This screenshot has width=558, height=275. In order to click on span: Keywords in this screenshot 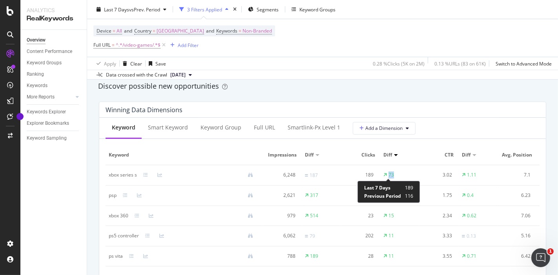, I will do `click(227, 31)`.